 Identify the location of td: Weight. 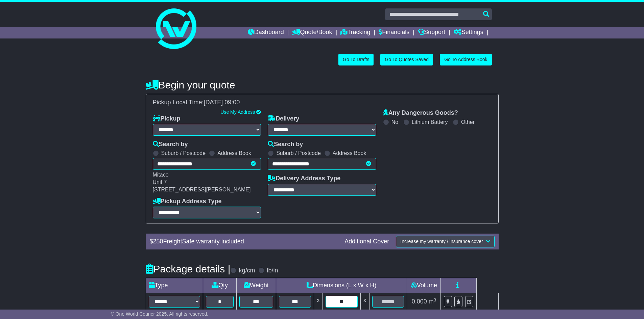
(256, 285).